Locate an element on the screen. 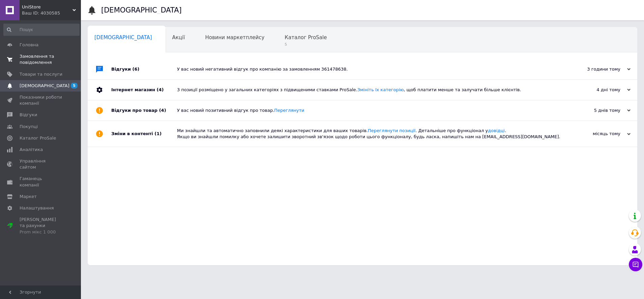 Image resolution: width=644 pixels, height=299 pixels. div: 5 днів тому is located at coordinates (597, 111).